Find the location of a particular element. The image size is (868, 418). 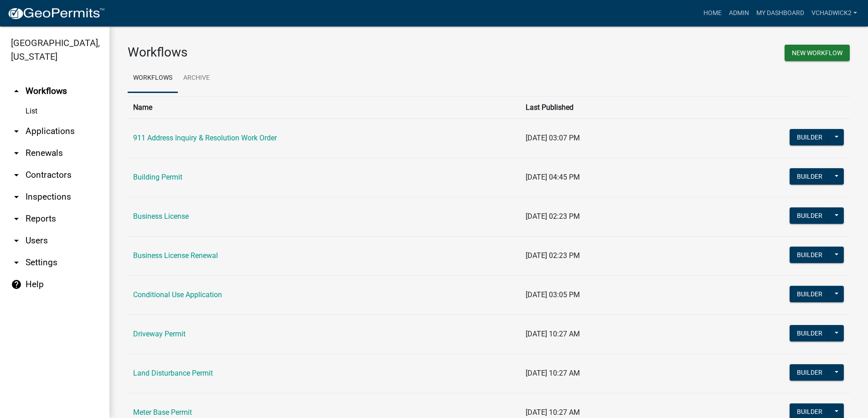

a: My Dashboard is located at coordinates (780, 13).